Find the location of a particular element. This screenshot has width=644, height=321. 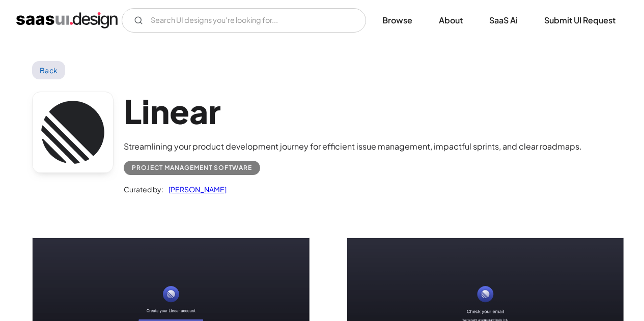

a: SaaS Ai is located at coordinates (503, 20).